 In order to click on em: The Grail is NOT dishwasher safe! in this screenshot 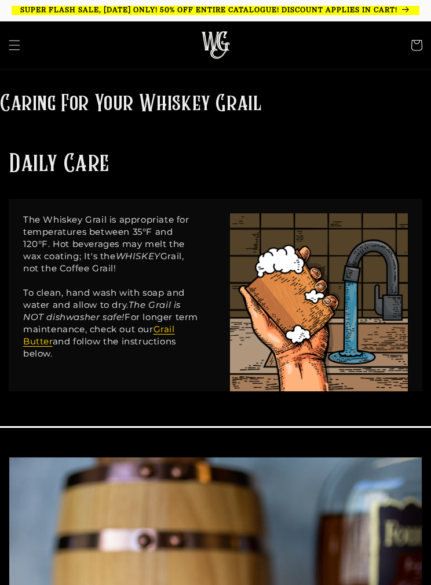, I will do `click(102, 311)`.